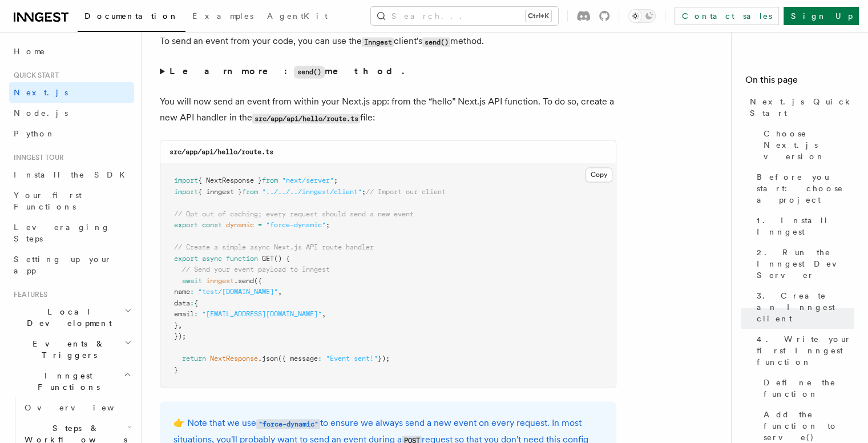 This screenshot has height=443, width=868. I want to click on span: "force-dynamic", so click(296, 225).